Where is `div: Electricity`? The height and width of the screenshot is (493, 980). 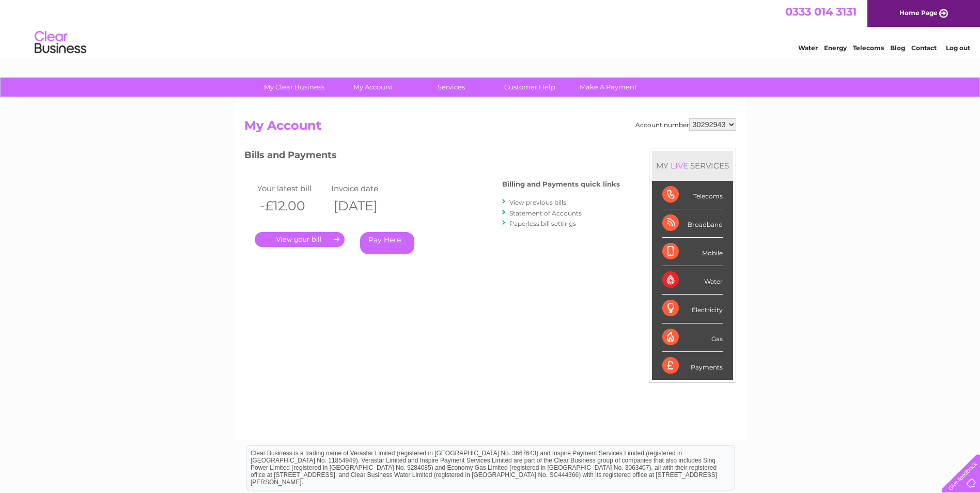
div: Electricity is located at coordinates (692, 309).